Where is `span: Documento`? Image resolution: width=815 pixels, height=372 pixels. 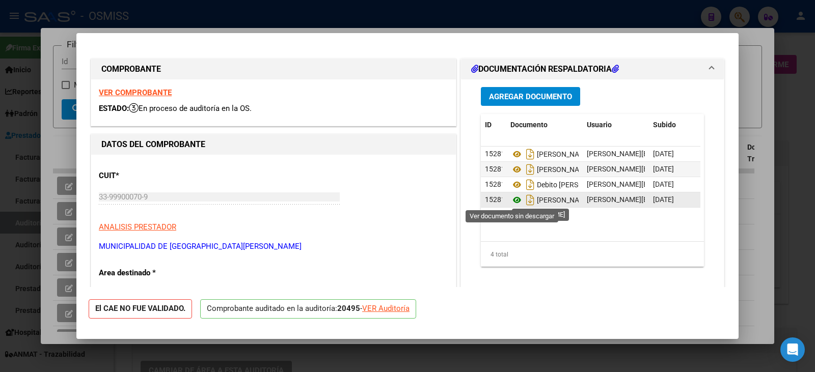
span: Documento is located at coordinates (529, 125).